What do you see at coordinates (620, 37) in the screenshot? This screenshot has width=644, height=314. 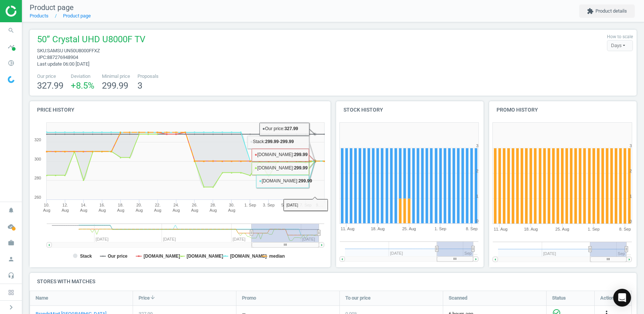 I see `label: How to scale` at bounding box center [620, 37].